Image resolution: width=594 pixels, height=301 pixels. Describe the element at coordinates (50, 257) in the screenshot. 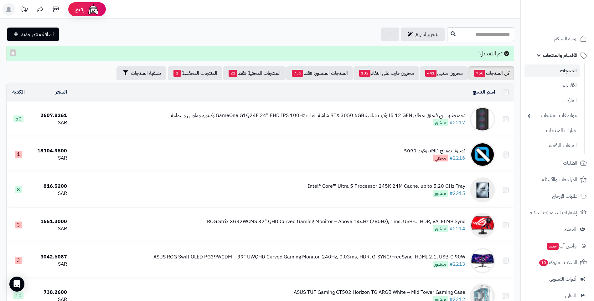

I see `div: 5042.6087` at that location.